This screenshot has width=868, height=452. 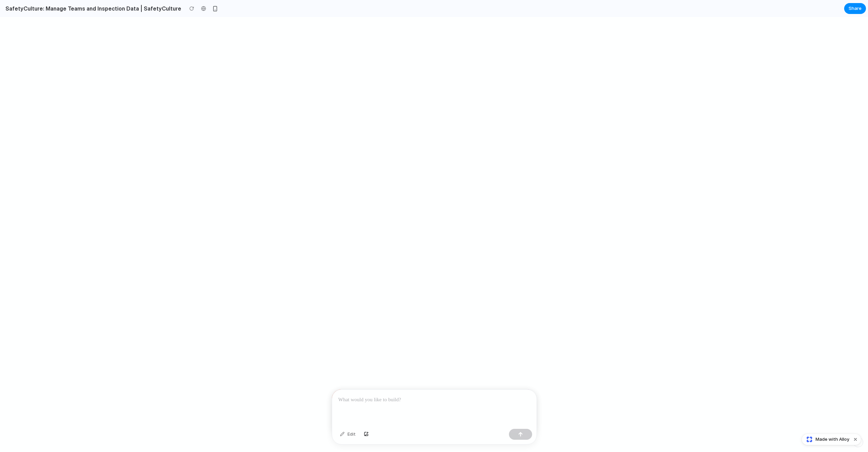 I want to click on button: Share, so click(x=855, y=9).